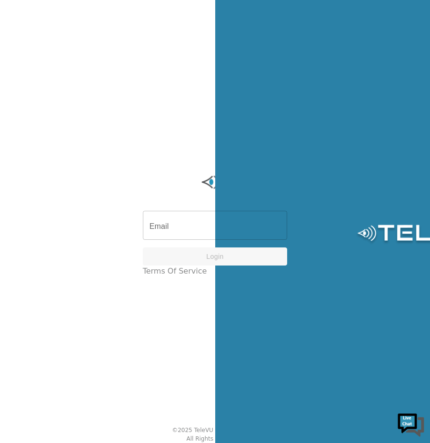  I want to click on img: Chat Widget, so click(411, 424).